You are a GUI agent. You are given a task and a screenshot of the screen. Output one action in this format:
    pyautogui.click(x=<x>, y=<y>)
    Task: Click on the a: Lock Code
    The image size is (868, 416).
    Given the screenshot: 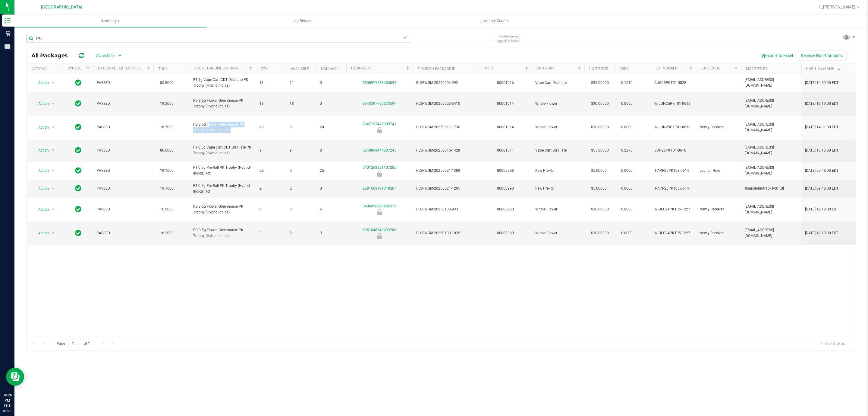 What is the action you would take?
    pyautogui.click(x=710, y=68)
    